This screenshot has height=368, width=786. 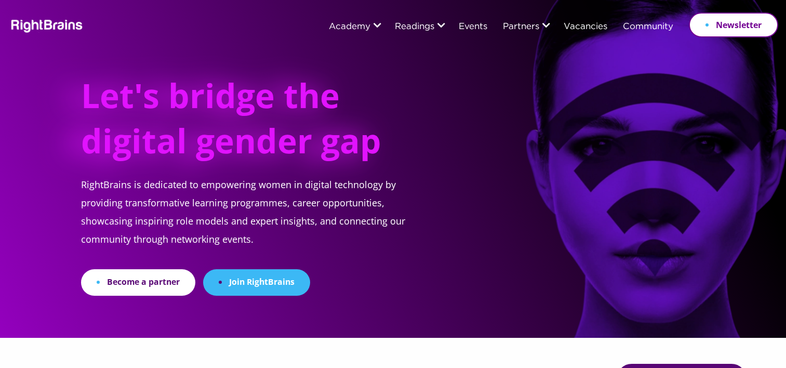 I want to click on a: Community, so click(x=647, y=27).